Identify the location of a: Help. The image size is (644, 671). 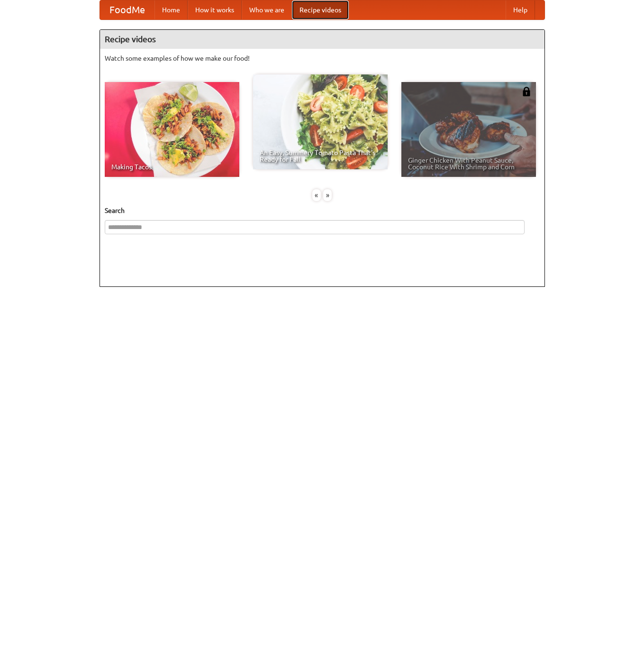
(520, 10).